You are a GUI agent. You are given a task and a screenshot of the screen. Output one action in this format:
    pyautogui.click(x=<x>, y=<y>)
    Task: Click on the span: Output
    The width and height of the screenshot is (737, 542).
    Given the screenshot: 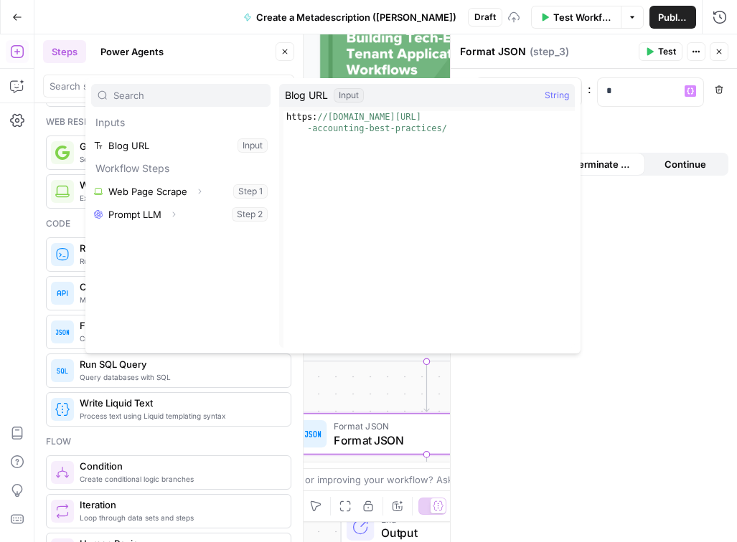 What is the action you would take?
    pyautogui.click(x=439, y=533)
    